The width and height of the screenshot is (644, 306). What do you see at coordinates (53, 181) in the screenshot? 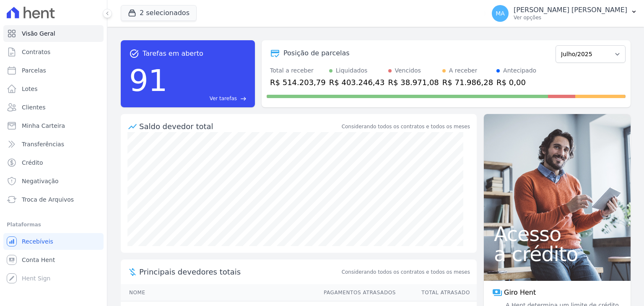
I see `a: Negativação` at bounding box center [53, 181].